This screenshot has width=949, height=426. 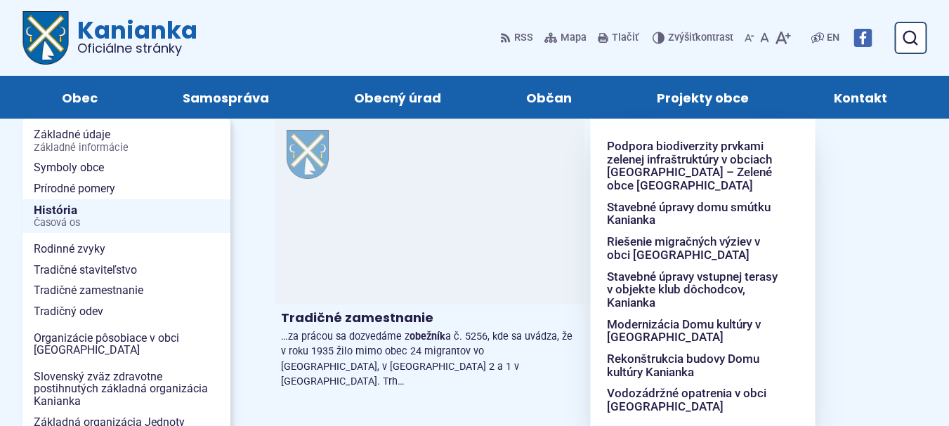 What do you see at coordinates (79, 97) in the screenshot?
I see `span: Obec` at bounding box center [79, 97].